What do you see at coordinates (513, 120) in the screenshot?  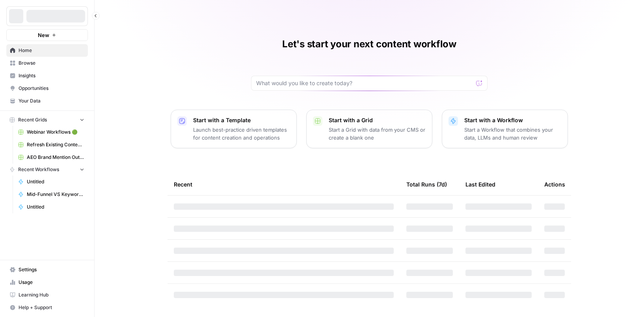 I see `p: Start with a Workflow` at bounding box center [513, 120].